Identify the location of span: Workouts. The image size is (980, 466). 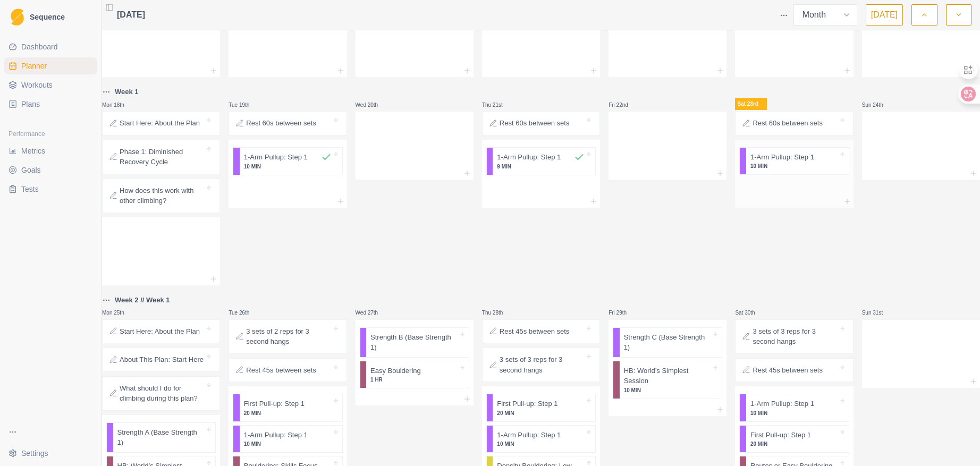
(37, 85).